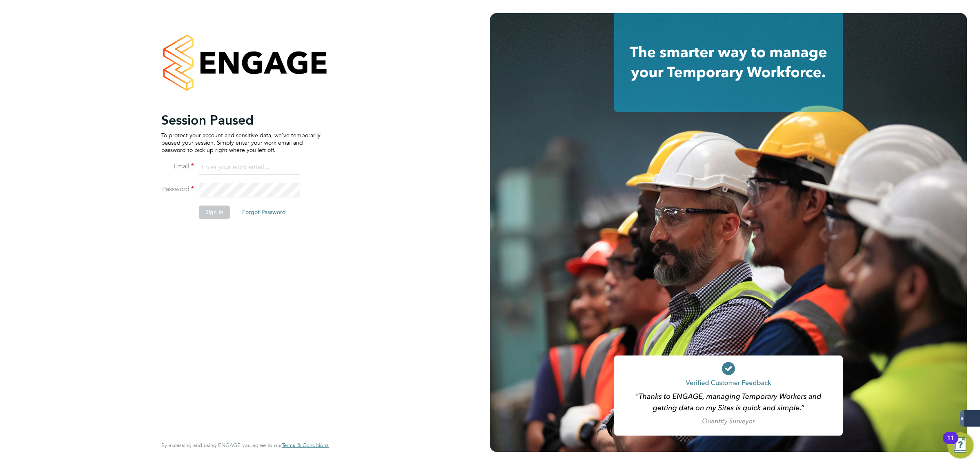 The height and width of the screenshot is (465, 980). I want to click on a: Terms & Conditions, so click(305, 445).